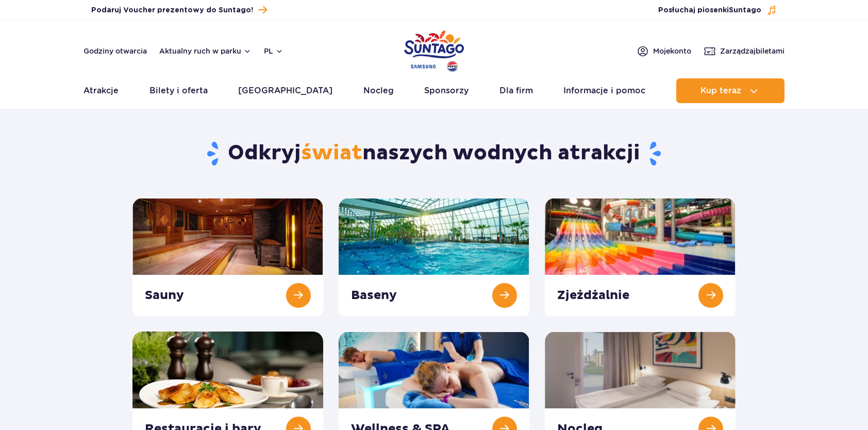 Image resolution: width=868 pixels, height=430 pixels. I want to click on span: Zarządzaj biletami, so click(752, 51).